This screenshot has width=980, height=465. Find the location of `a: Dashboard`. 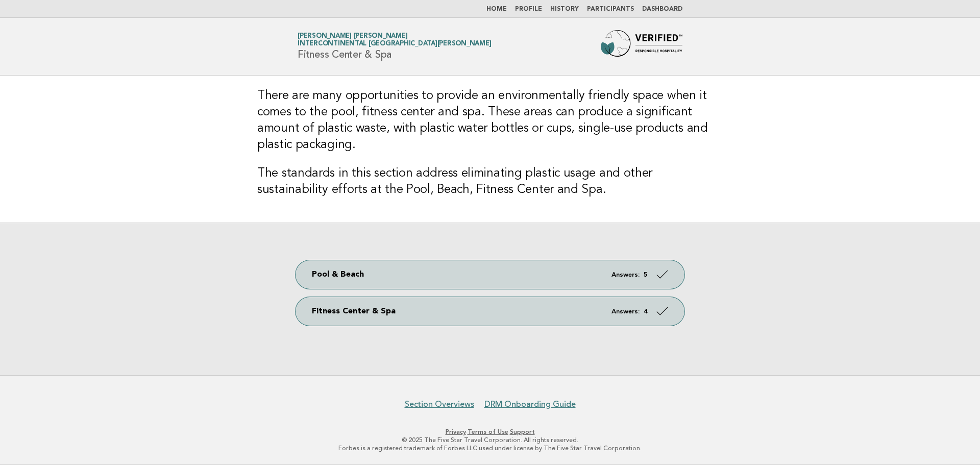

a: Dashboard is located at coordinates (662, 9).